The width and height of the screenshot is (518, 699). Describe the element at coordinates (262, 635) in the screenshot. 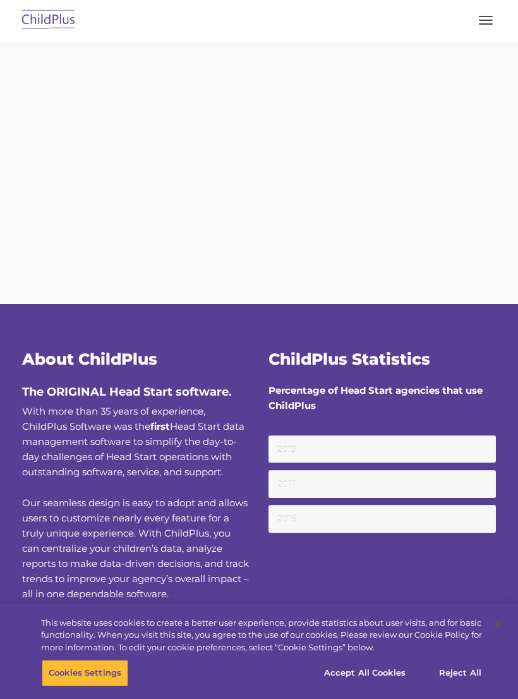

I see `div: This website uses cookies to create a better user experience, provide statistics about user visit...` at that location.